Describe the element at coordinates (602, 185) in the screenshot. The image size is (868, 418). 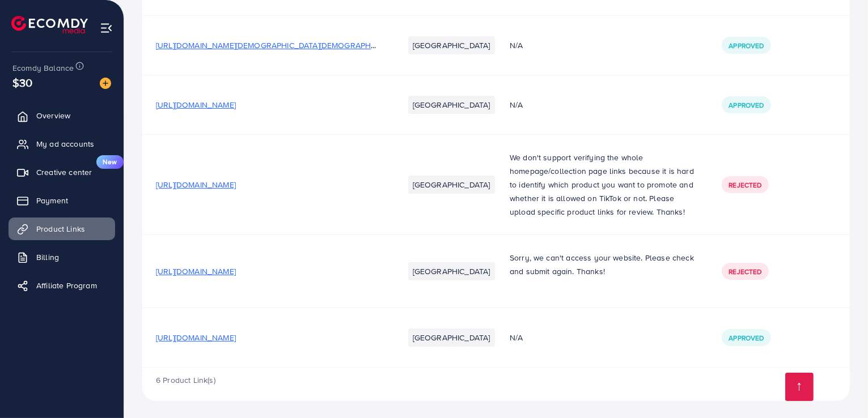
I see `p: We don't support verifying the whole homepage/collection page links because it is hard to identif...` at that location.